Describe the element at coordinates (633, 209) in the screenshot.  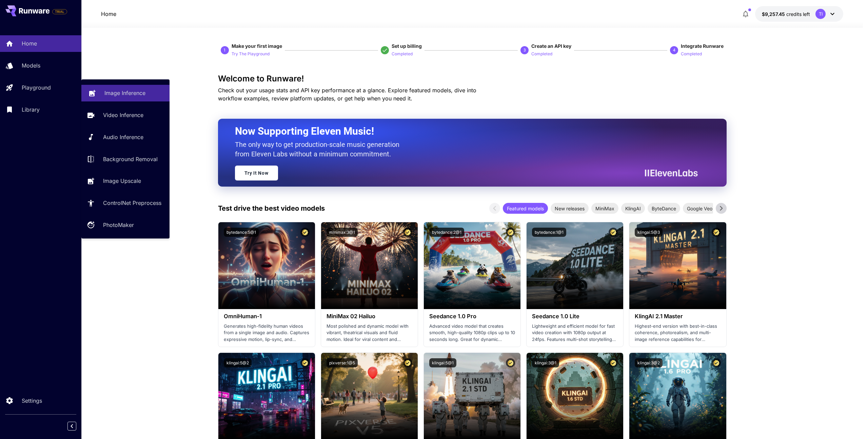
I see `span: KlingAI` at that location.